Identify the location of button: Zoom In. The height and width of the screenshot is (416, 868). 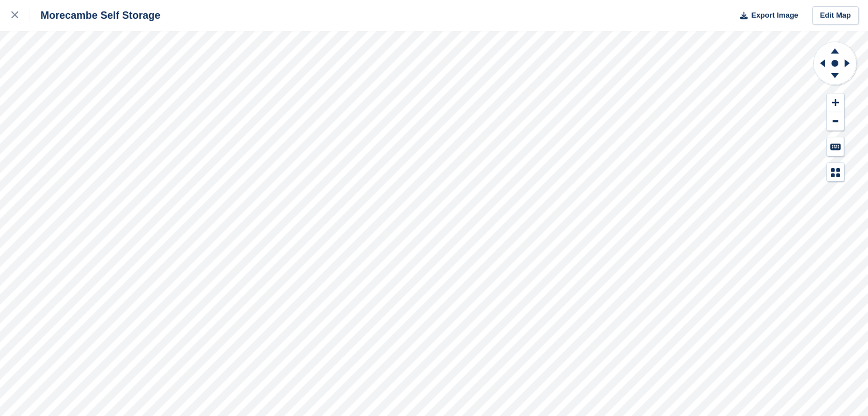
(835, 103).